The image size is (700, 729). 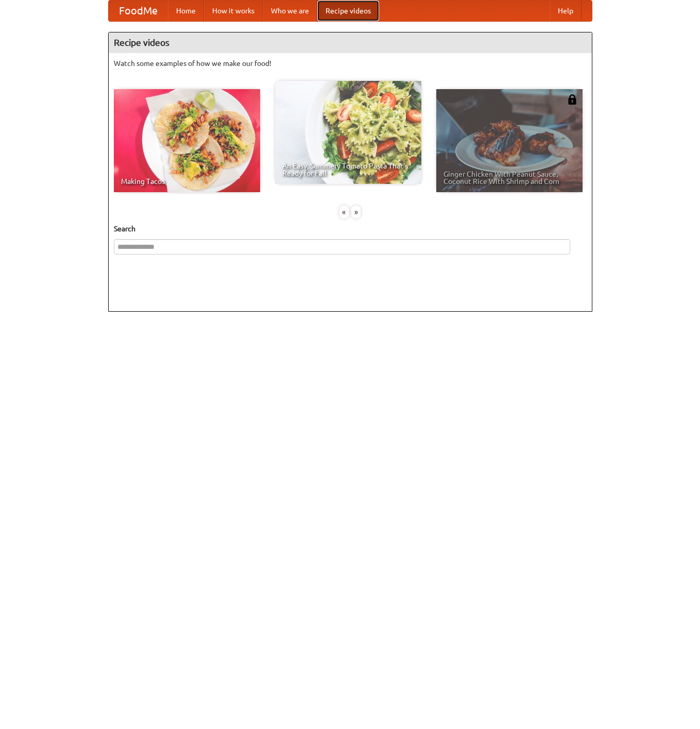 What do you see at coordinates (349, 11) in the screenshot?
I see `a: Recipe videos` at bounding box center [349, 11].